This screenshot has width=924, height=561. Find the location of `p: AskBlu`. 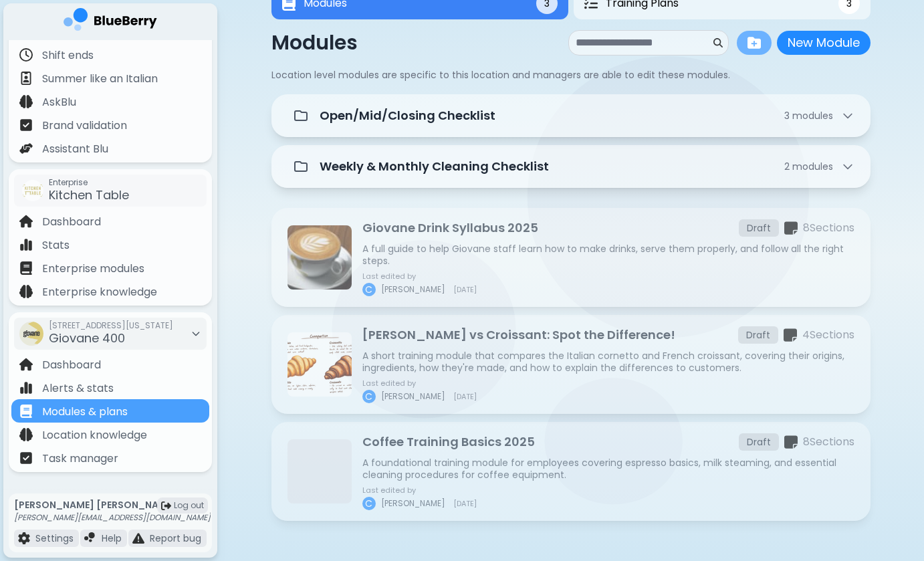

p: AskBlu is located at coordinates (59, 103).